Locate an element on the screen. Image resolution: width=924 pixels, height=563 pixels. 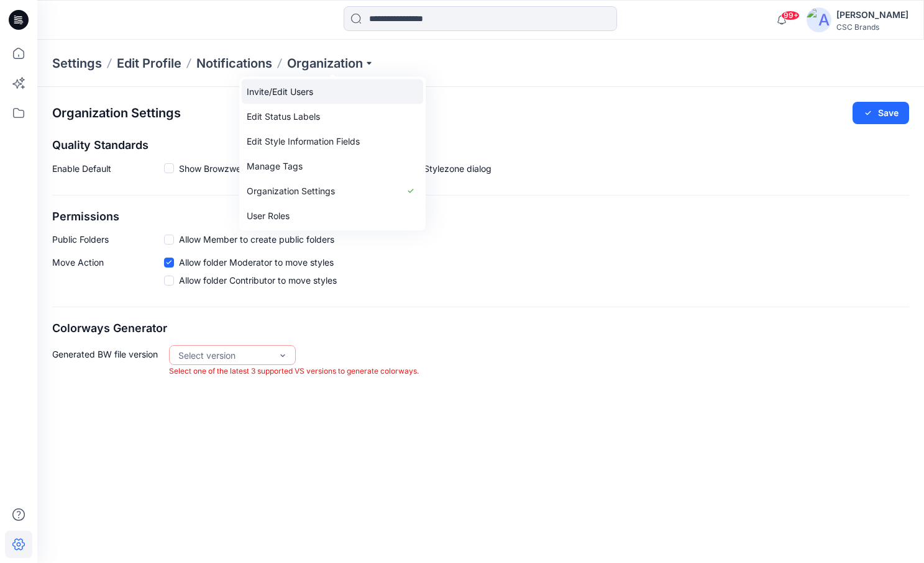
p: Select one of the latest 3 supported VS versions to generate colorways. is located at coordinates (294, 372).